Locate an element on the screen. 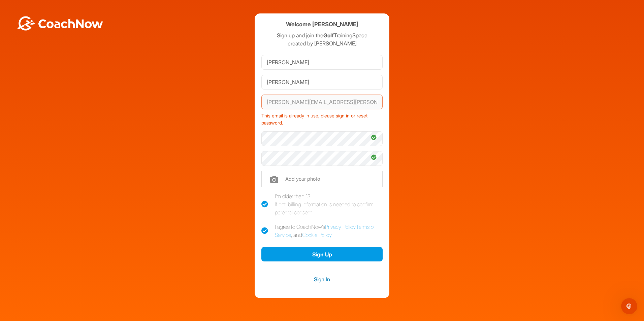 Image resolution: width=644 pixels, height=321 pixels. div: This email is already in use, please sign in or reset password. is located at coordinates (322, 118).